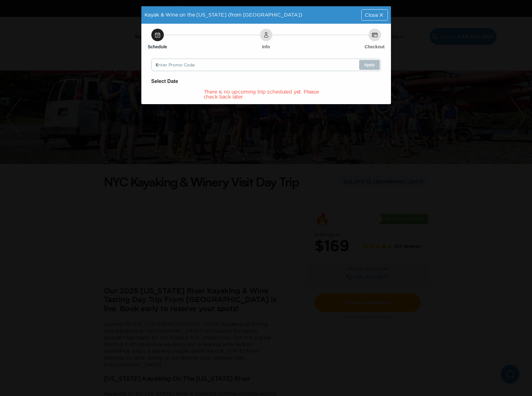 The height and width of the screenshot is (396, 532). Describe the element at coordinates (371, 15) in the screenshot. I see `span: Close` at that location.